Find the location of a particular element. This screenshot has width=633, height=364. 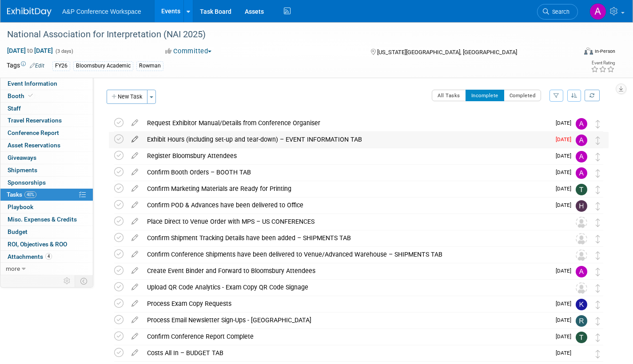

div: Create Event Binder and Forward to Bloomsbury Attendees is located at coordinates (346, 271).